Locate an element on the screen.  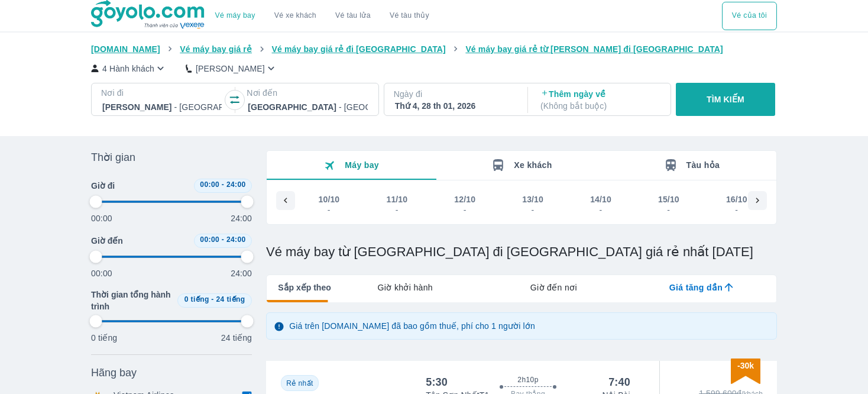
span: Giờ đi is located at coordinates (103, 185).